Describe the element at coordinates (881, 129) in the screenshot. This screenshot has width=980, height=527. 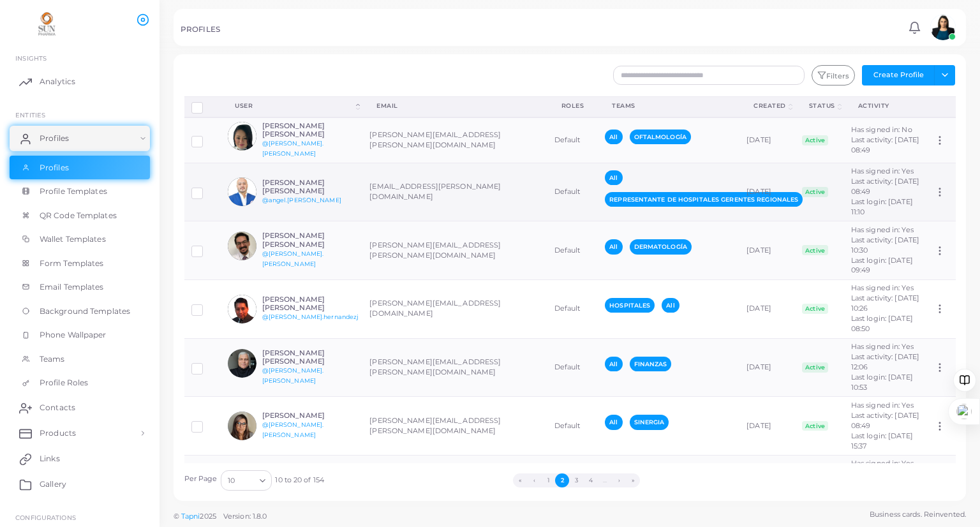
I see `span: Has signed in: No` at that location.